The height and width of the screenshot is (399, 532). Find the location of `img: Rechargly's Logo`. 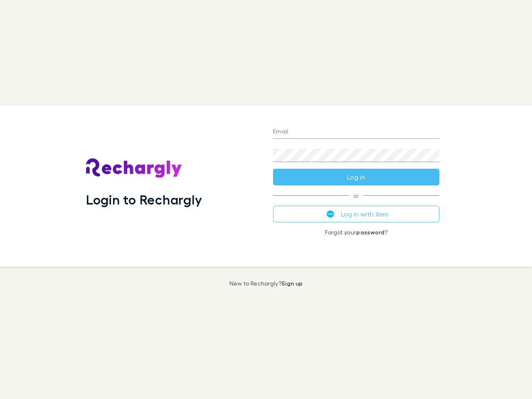

img: Rechargly's Logo is located at coordinates (134, 168).